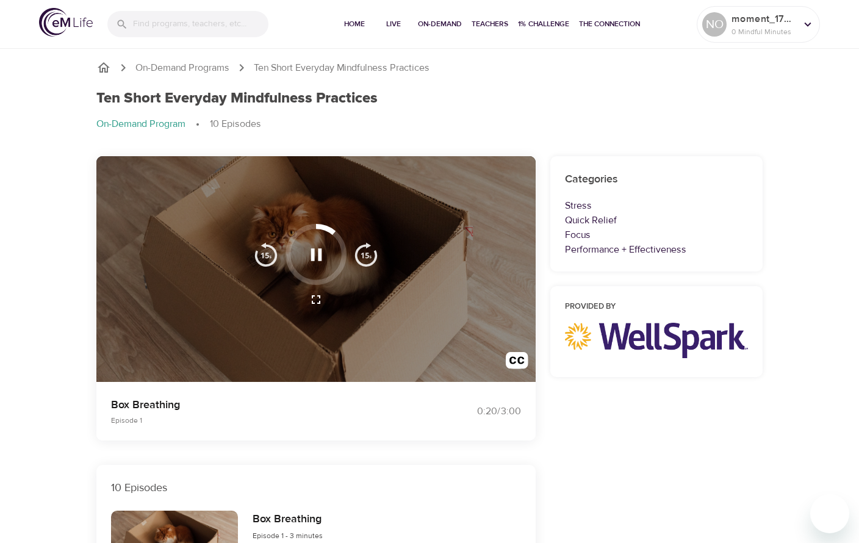 The image size is (859, 543). I want to click on h6: Box Breathing, so click(287, 519).